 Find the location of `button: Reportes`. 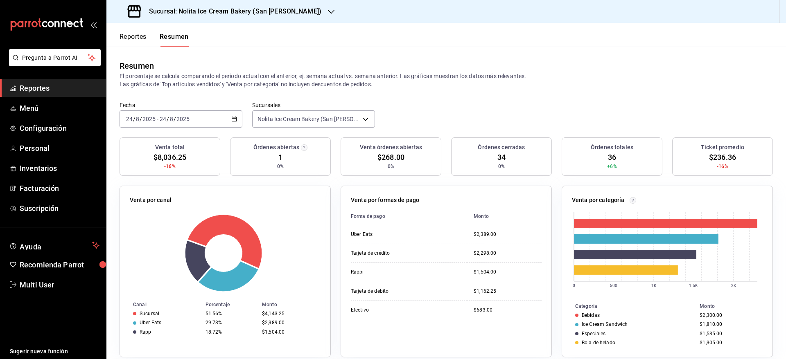

button: Reportes is located at coordinates (133, 40).